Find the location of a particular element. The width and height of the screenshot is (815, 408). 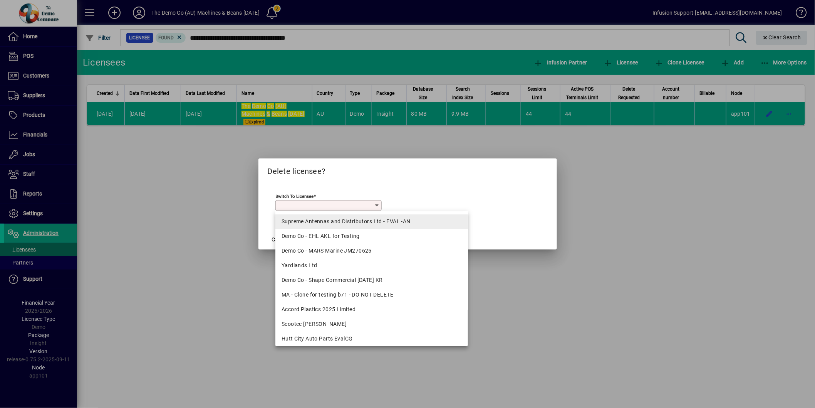

h2: Delete licensee? is located at coordinates (408, 169).